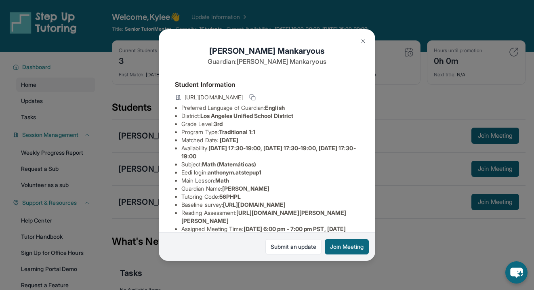 The height and width of the screenshot is (290, 534). What do you see at coordinates (270, 165) in the screenshot?
I see `li: Subject :` at bounding box center [270, 165].